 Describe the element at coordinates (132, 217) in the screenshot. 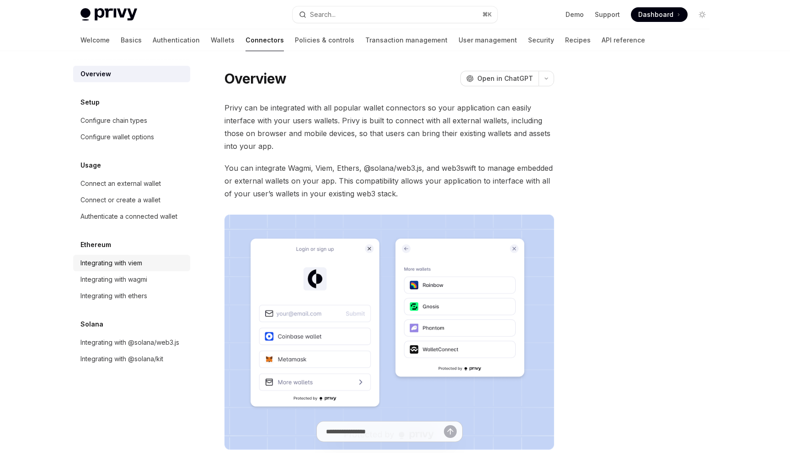

I see `a: Authenticate a connected wallet` at that location.